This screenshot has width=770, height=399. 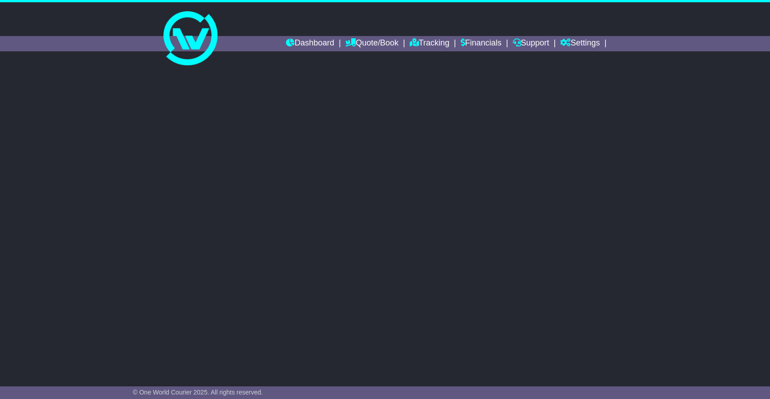 What do you see at coordinates (310, 44) in the screenshot?
I see `a: Dashboard` at bounding box center [310, 44].